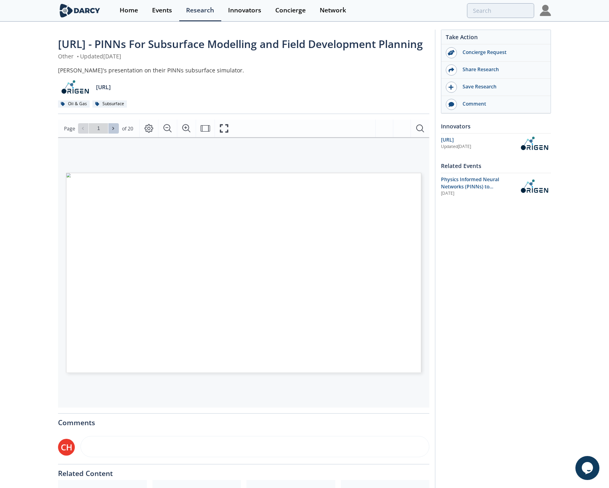 The image size is (609, 488). What do you see at coordinates (129, 10) in the screenshot?
I see `div: Home` at bounding box center [129, 10].